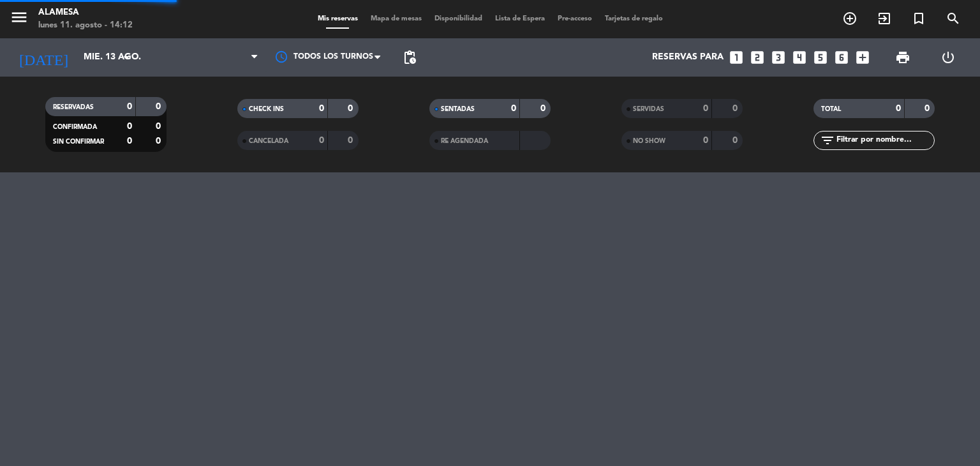 This screenshot has height=466, width=980. I want to click on i: add_box, so click(862, 57).